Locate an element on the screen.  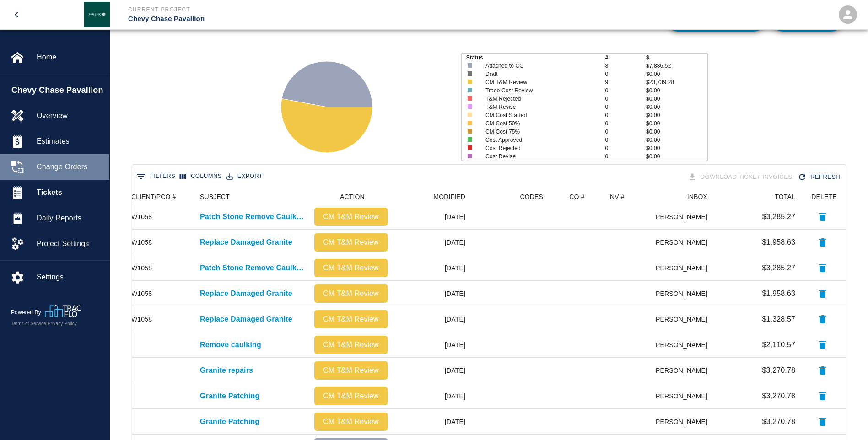
a: Granite repairs is located at coordinates (226, 371).